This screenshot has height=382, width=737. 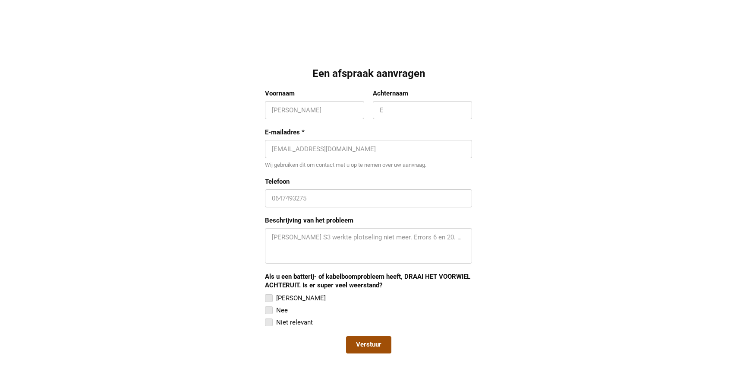 I want to click on label: Achternaam, so click(x=423, y=93).